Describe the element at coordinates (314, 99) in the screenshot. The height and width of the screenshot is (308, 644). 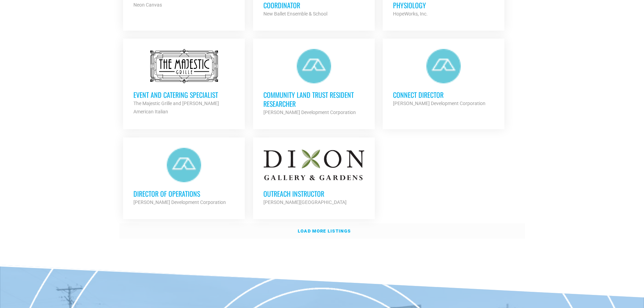
I see `h3: Community Land Trust Resident Researcher` at that location.